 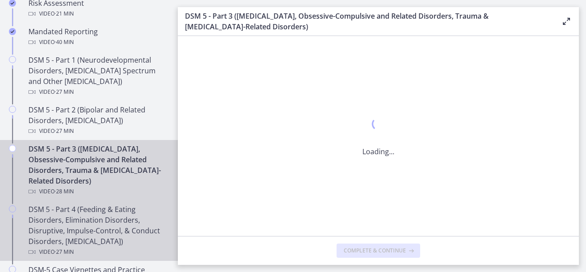 What do you see at coordinates (98, 231) in the screenshot?
I see `div: DSM 5 - Part 4 (Feeding & Eating Disorders, Elimination Disorders, Disruptive, Impulse-Control, &...` at bounding box center [98, 231].